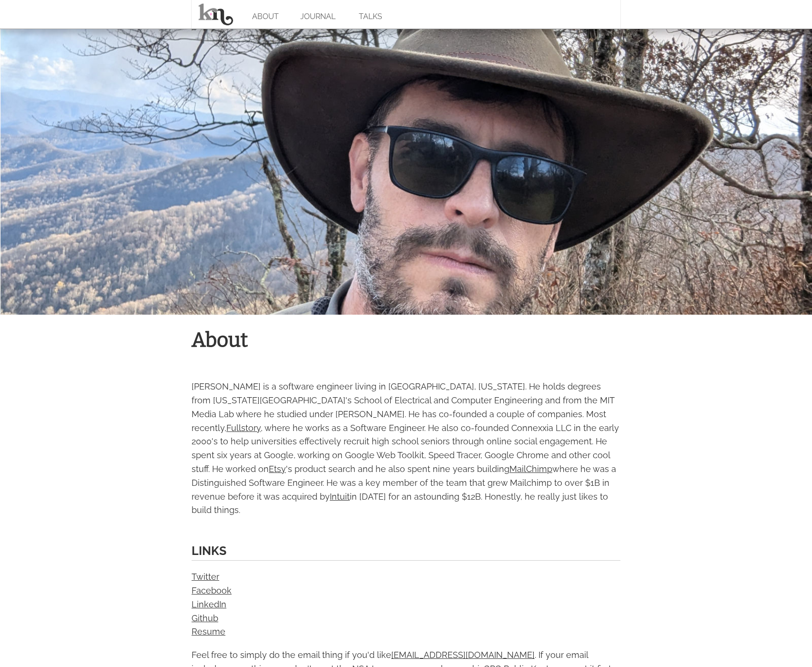  Describe the element at coordinates (406, 340) in the screenshot. I see `h1: About` at that location.